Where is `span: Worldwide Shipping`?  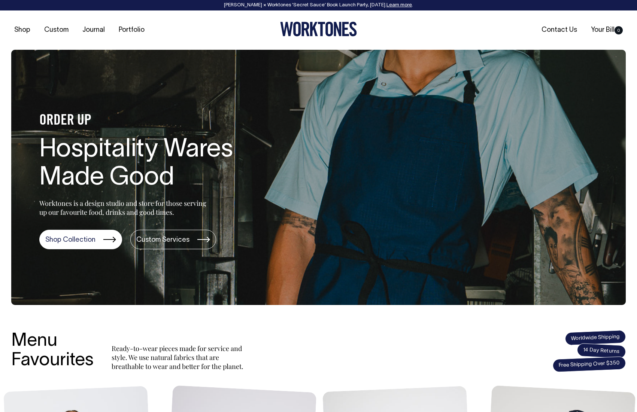
span: Worldwide Shipping is located at coordinates (595, 338).